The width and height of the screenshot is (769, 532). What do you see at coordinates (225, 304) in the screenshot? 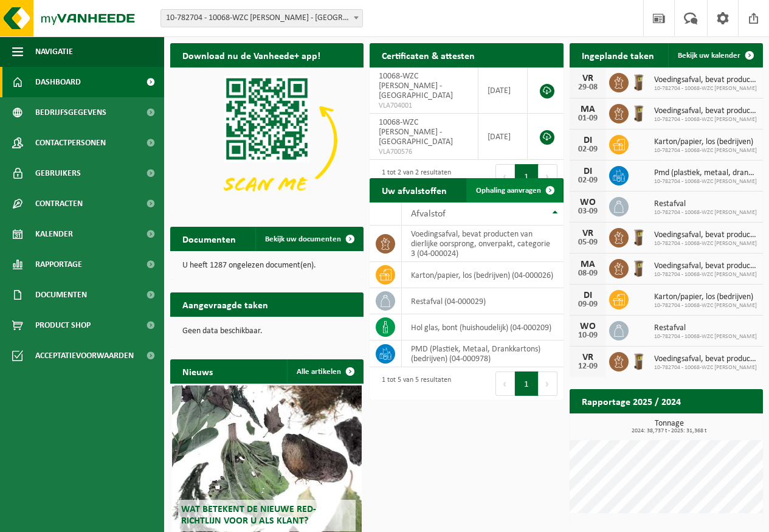
I see `h2: Aangevraagde taken` at bounding box center [225, 304].